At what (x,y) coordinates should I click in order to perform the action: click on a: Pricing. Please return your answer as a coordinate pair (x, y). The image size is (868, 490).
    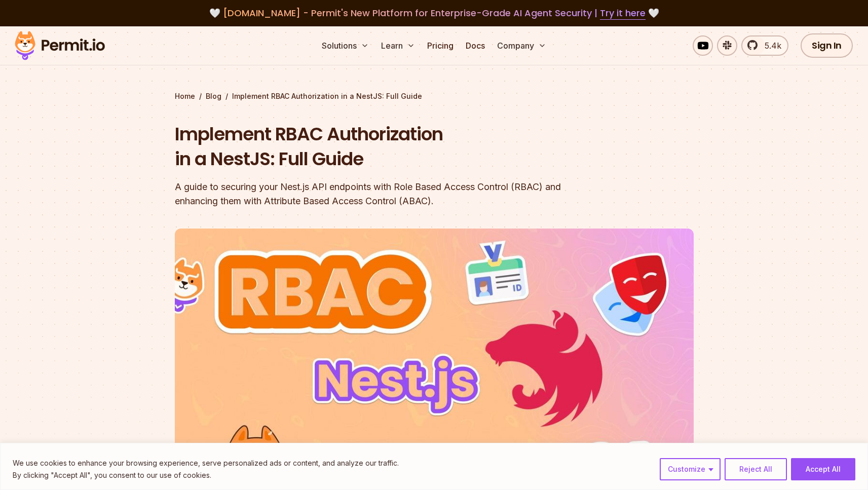
    Looking at the image, I should click on (440, 46).